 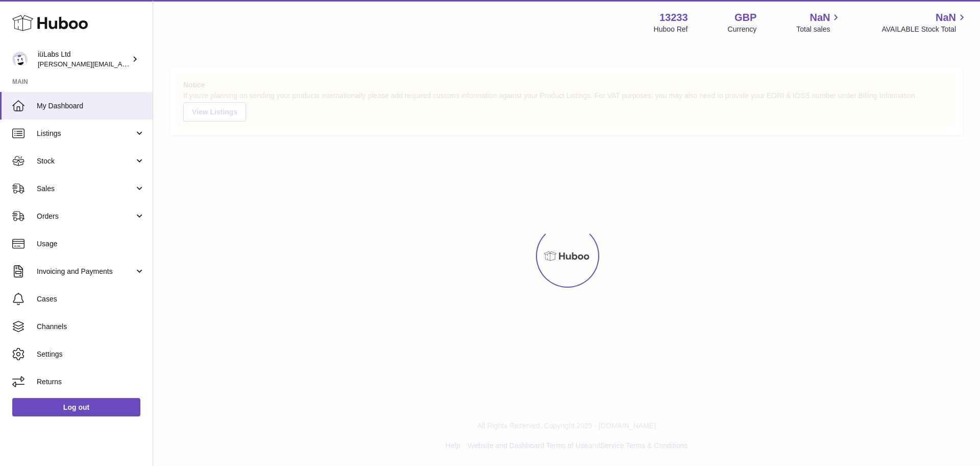 What do you see at coordinates (671, 29) in the screenshot?
I see `div: Huboo Ref` at bounding box center [671, 29].